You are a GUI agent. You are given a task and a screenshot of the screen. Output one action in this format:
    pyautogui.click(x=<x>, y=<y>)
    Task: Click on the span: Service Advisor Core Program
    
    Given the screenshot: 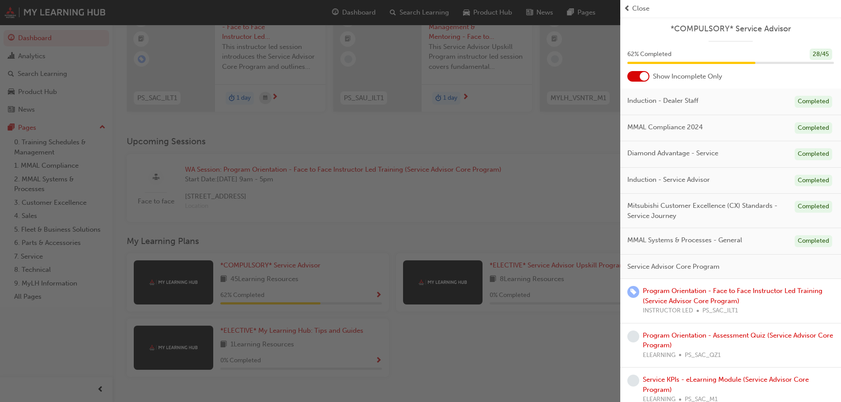 What is the action you would take?
    pyautogui.click(x=673, y=267)
    